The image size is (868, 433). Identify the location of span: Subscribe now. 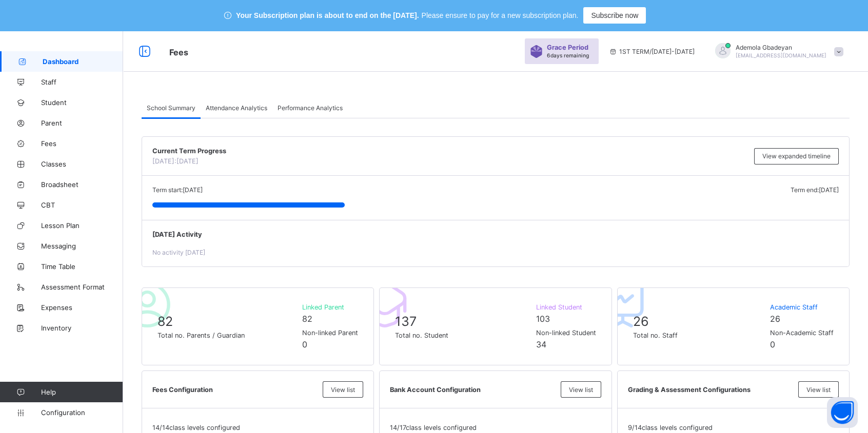
(615, 15).